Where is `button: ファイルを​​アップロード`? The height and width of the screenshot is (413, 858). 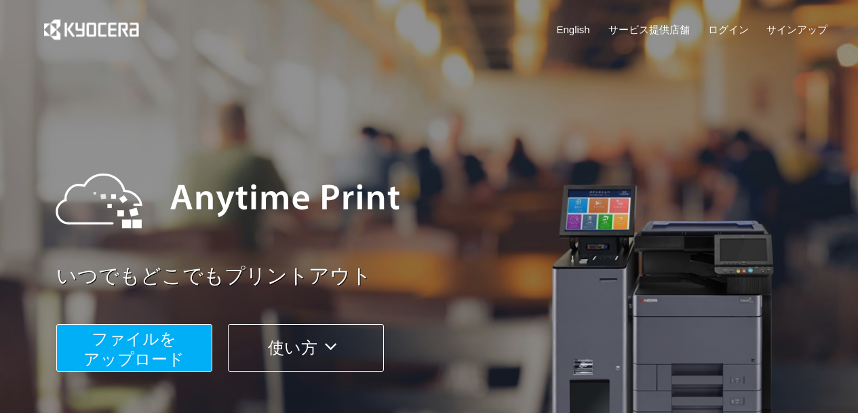
button: ファイルを​​アップロード is located at coordinates (134, 348).